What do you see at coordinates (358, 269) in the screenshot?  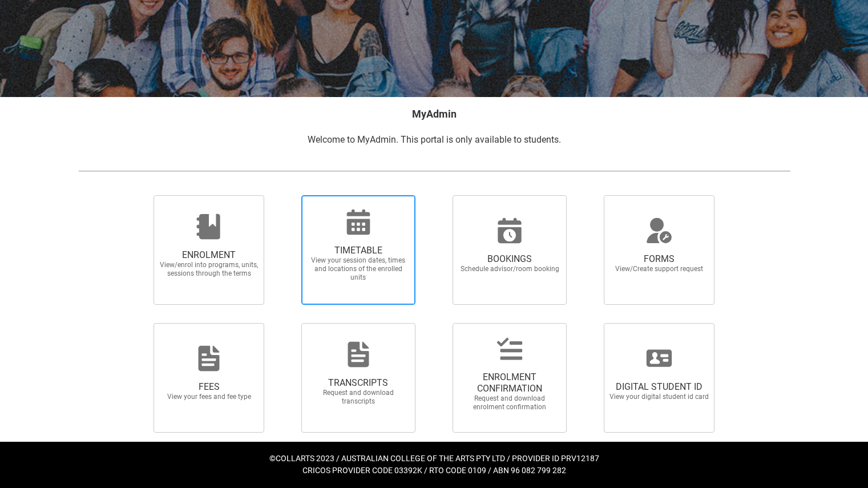 I see `span: View your session dates, times and locations of the enrolled units` at bounding box center [358, 269].